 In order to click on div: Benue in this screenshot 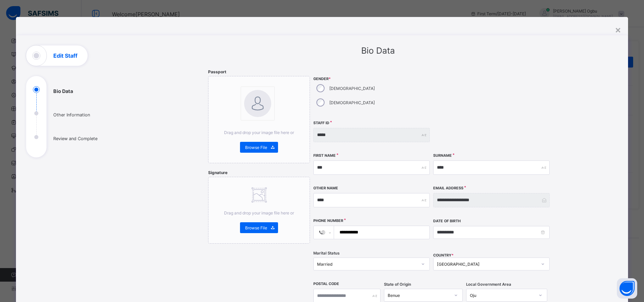, I will do `click(419, 295)`.